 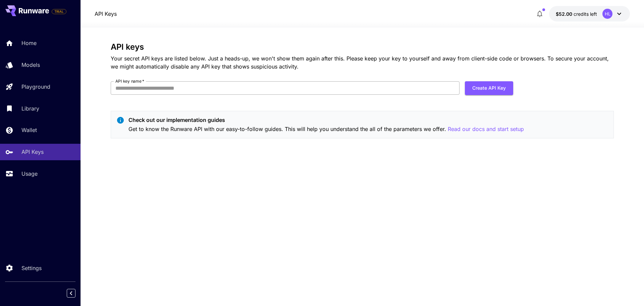 What do you see at coordinates (486, 129) in the screenshot?
I see `button: Read our docs and start setup` at bounding box center [486, 129].